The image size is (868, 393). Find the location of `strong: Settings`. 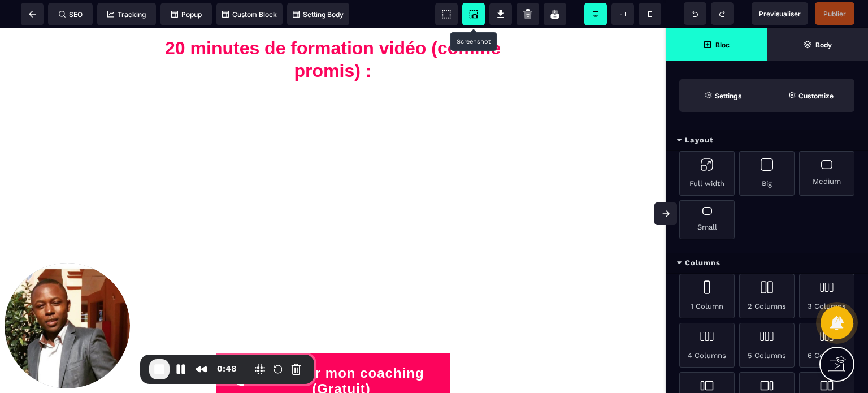

strong: Settings is located at coordinates (728, 95).